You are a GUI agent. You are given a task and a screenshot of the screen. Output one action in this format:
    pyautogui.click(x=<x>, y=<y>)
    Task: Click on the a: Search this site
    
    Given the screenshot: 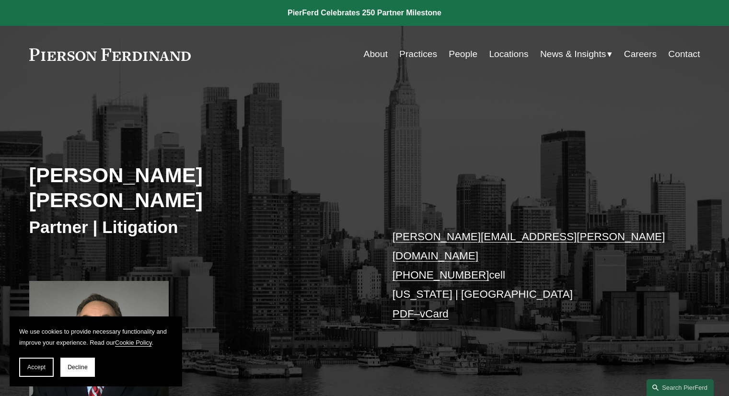 What is the action you would take?
    pyautogui.click(x=680, y=387)
    